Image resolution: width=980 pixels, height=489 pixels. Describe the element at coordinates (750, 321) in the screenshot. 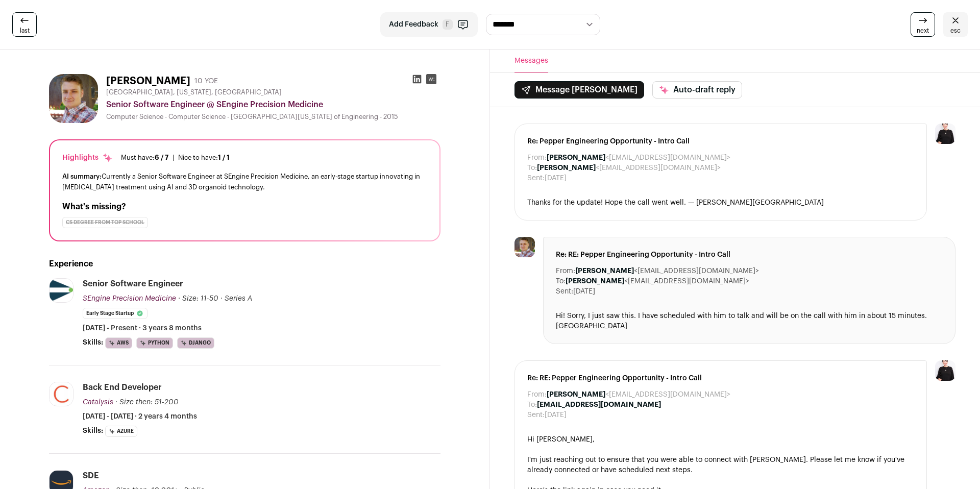

I see `div: Hi! Sorry, I just saw this. I have scheduled with him to talk and will be on the call with him in...` at that location.